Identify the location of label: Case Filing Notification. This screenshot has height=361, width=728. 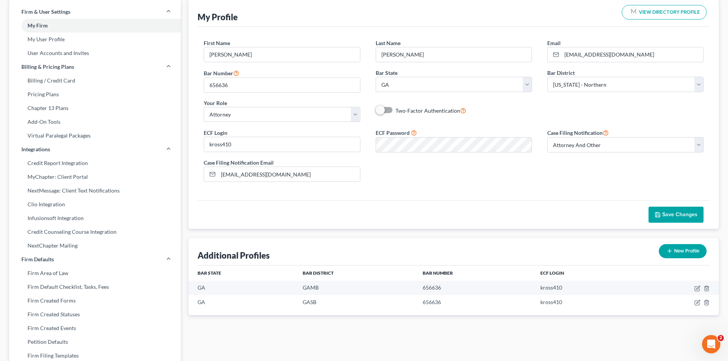
(578, 133).